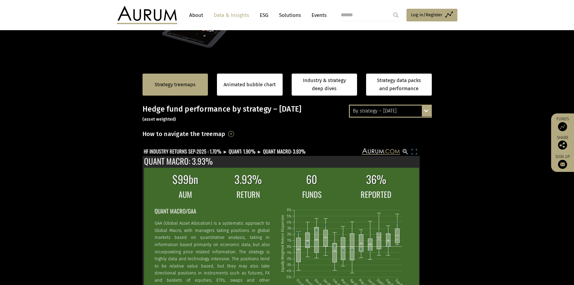 Image resolution: width=574 pixels, height=285 pixels. I want to click on img: Sign up to our newsletter, so click(563, 164).